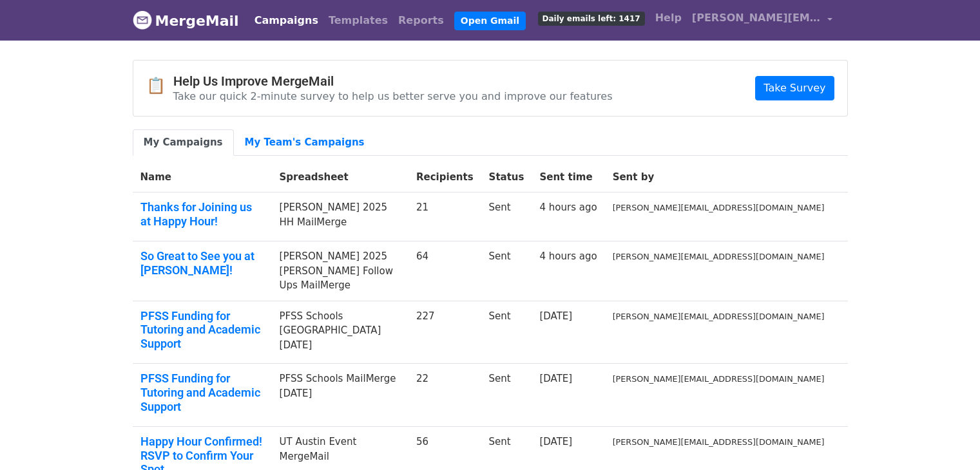 The height and width of the screenshot is (470, 980). I want to click on th: Recipients, so click(445, 177).